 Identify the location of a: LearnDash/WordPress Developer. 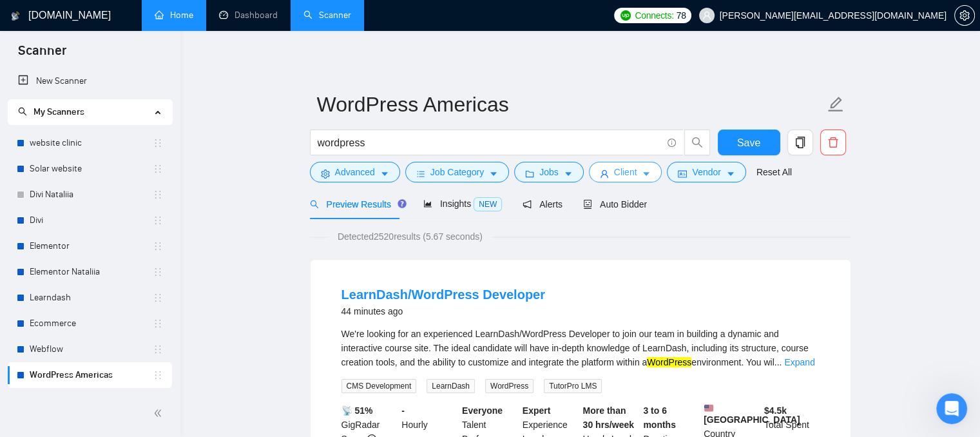
(443, 295).